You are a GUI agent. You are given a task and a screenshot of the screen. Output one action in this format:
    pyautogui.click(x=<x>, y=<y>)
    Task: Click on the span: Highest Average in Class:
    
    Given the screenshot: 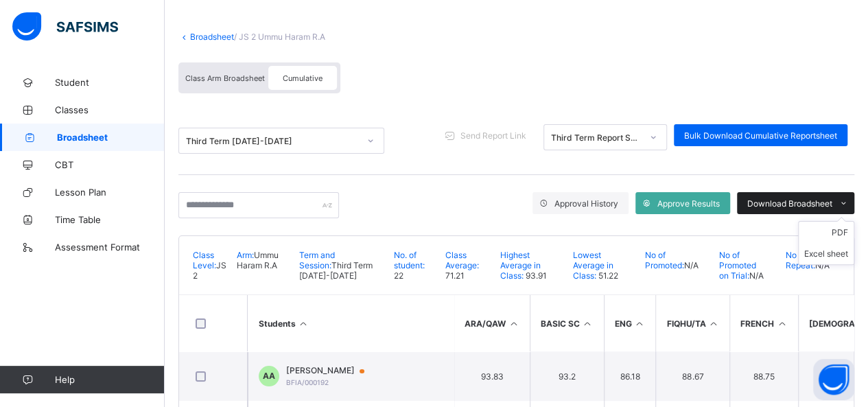 What is the action you would take?
    pyautogui.click(x=520, y=265)
    